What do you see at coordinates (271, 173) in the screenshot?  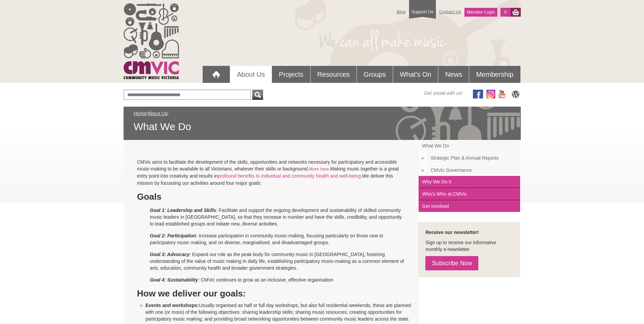 I see `p: CMVic aims to facilitate the development of the skills, opportunities and networks necessary for ...` at bounding box center [271, 173].